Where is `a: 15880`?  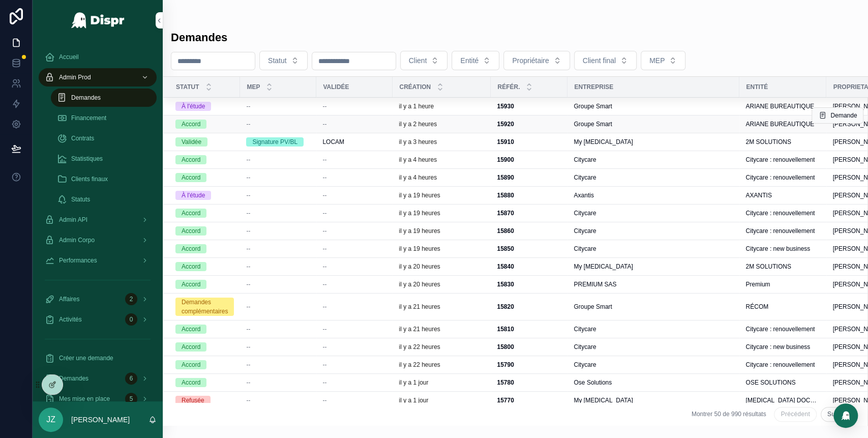 a: 15880 is located at coordinates (529, 195).